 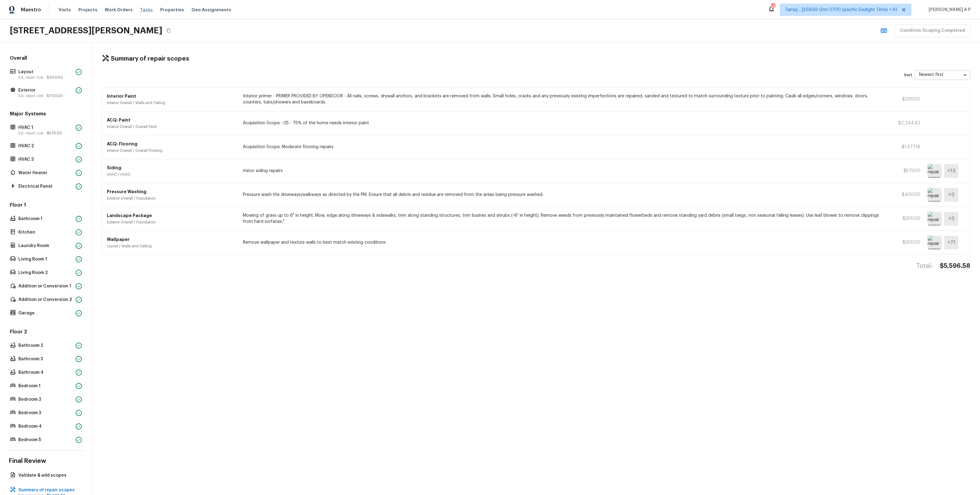 What do you see at coordinates (54, 133) in the screenshot?
I see `span: $575.00` at bounding box center [54, 133].